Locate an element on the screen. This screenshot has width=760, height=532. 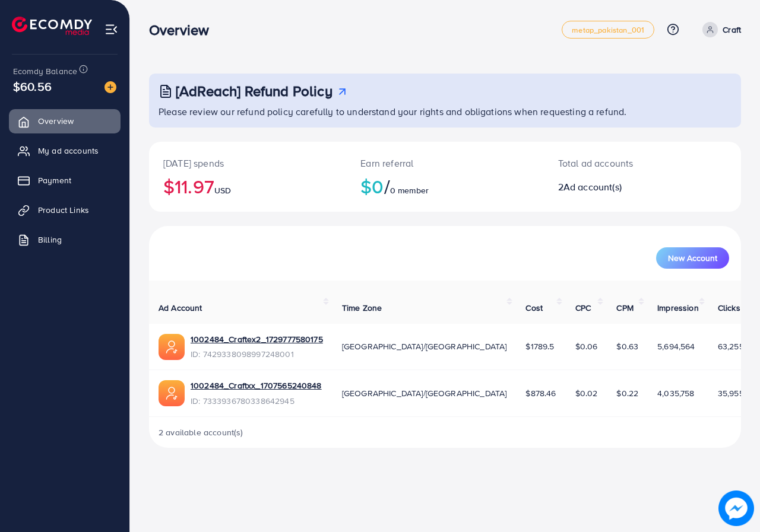
span: Impression is located at coordinates (678, 308).